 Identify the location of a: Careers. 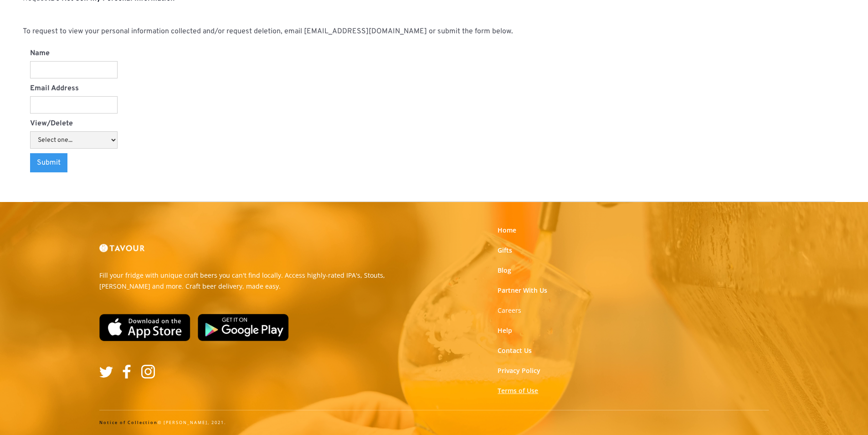
(510, 311).